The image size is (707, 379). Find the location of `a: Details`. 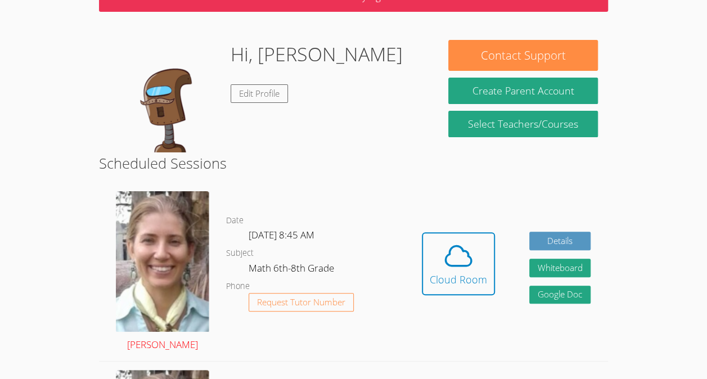

a: Details is located at coordinates (560, 241).